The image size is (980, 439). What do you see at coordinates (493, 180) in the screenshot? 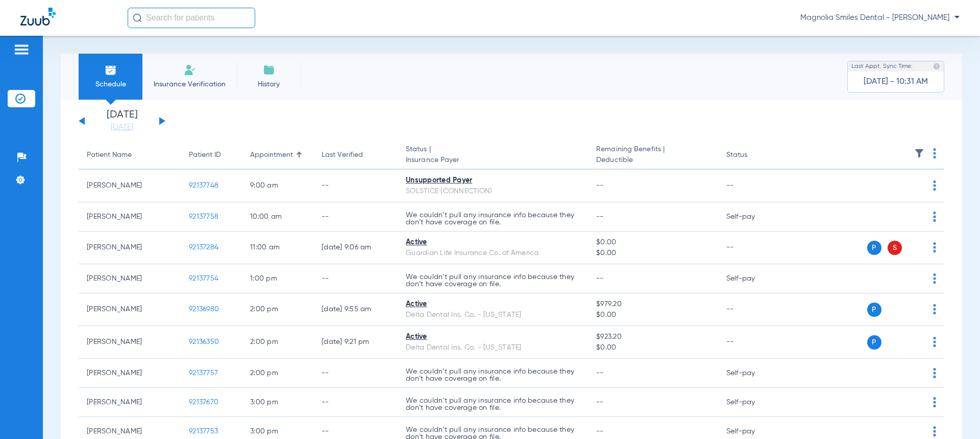
I see `div: Unsupported Payer` at bounding box center [493, 180].